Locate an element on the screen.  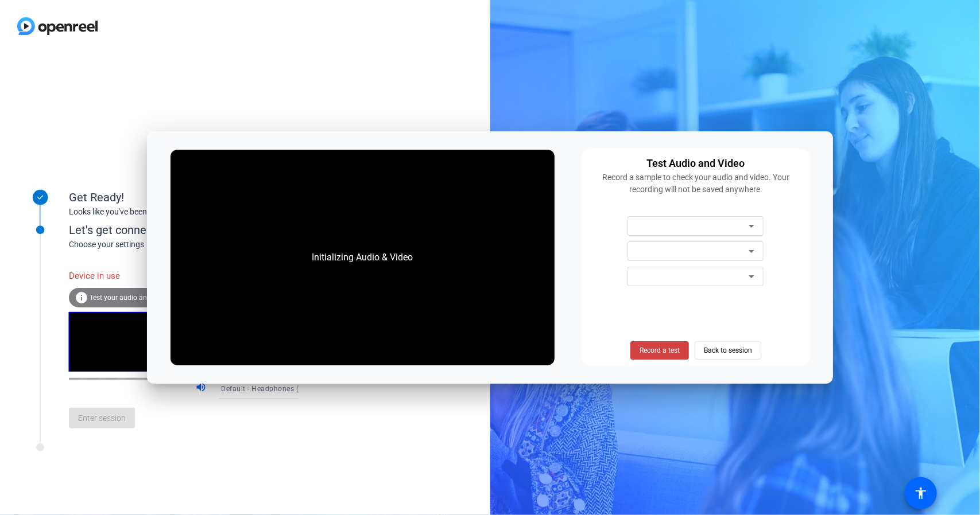
span: Test your audio and video is located at coordinates (129, 298).